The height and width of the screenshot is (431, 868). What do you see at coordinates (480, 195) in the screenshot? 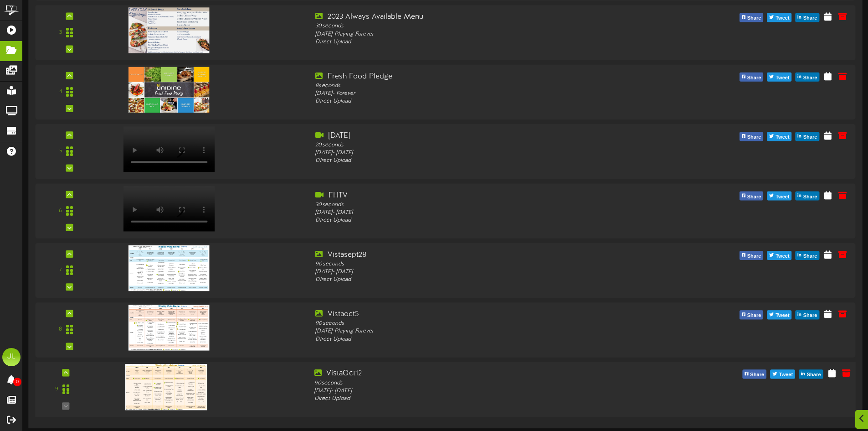
I see `div: FHTV` at bounding box center [480, 195].